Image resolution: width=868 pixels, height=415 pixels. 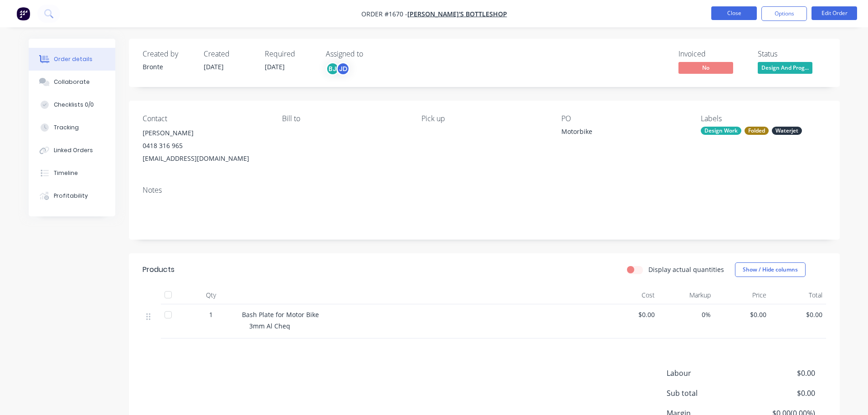 I want to click on div: Notes, so click(x=484, y=190).